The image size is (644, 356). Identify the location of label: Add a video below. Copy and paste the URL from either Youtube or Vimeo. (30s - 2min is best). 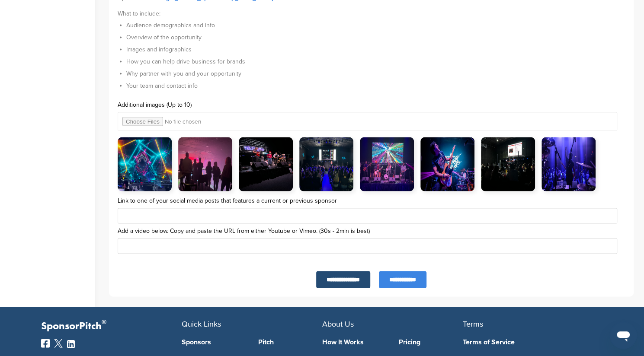
(371, 231).